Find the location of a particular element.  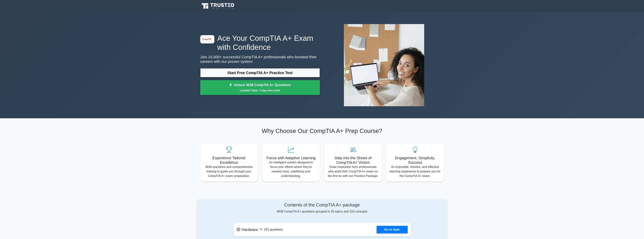

a: Start Free CompTIA A+ Practice Test is located at coordinates (260, 73).